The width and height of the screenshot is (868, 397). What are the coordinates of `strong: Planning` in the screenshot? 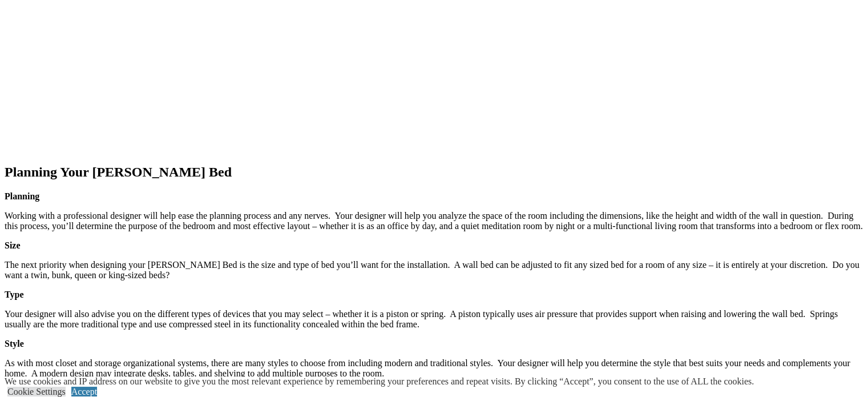 It's located at (21, 195).